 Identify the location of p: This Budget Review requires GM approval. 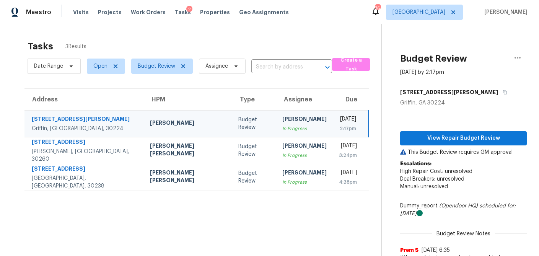
(463, 152).